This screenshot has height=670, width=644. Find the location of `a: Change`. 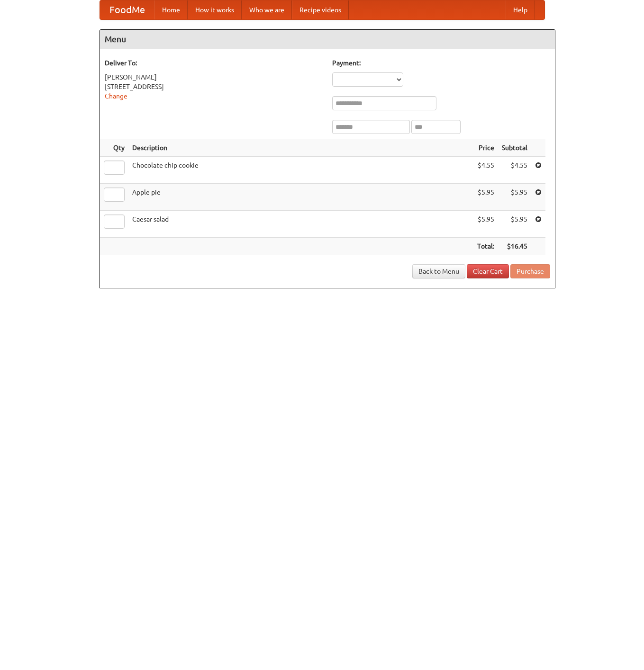

a: Change is located at coordinates (116, 96).